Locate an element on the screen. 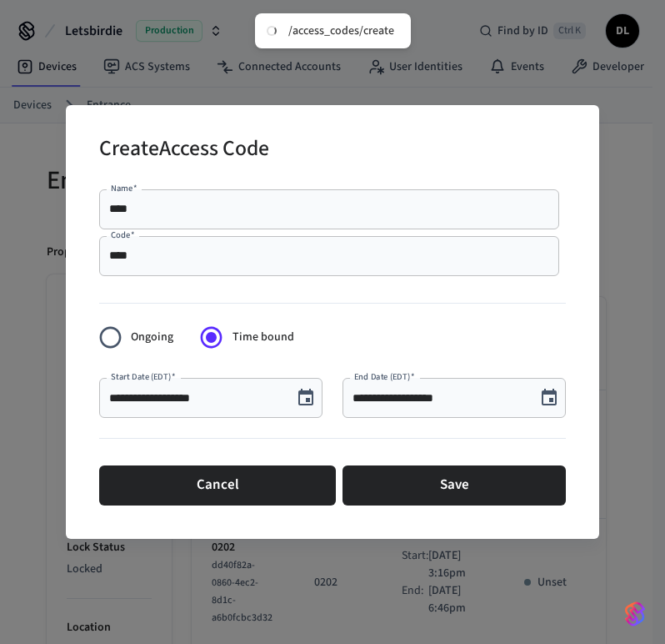 The height and width of the screenshot is (644, 665). span: Ongoing is located at coordinates (151, 337).